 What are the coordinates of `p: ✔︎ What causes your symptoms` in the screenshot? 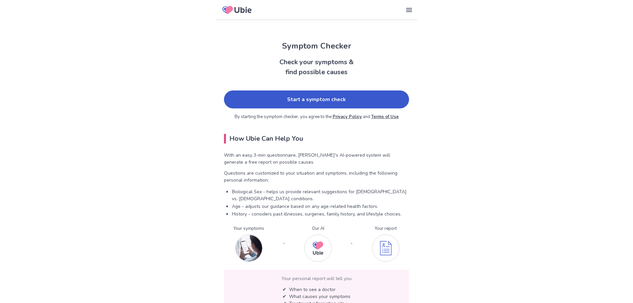 It's located at (316, 296).